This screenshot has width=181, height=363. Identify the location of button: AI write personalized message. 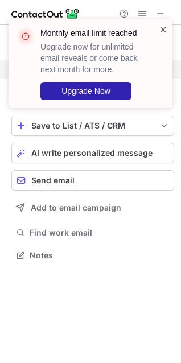
(93, 153).